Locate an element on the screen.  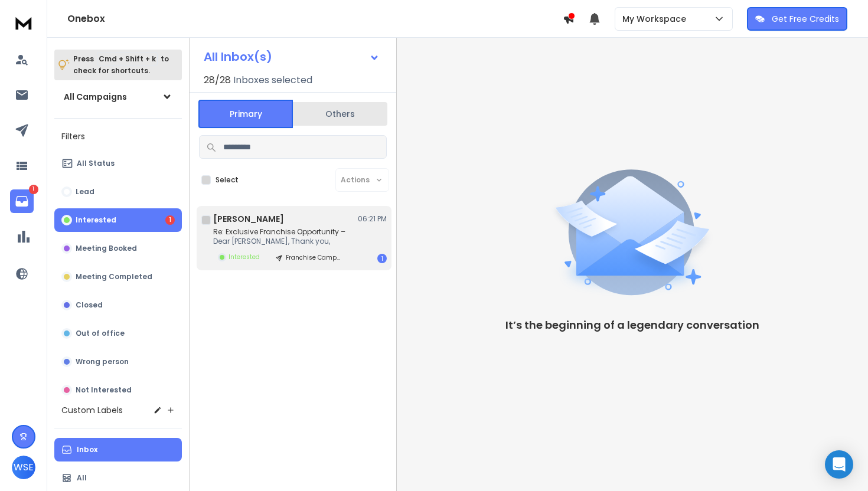
h3: Custom Labels is located at coordinates (92, 410).